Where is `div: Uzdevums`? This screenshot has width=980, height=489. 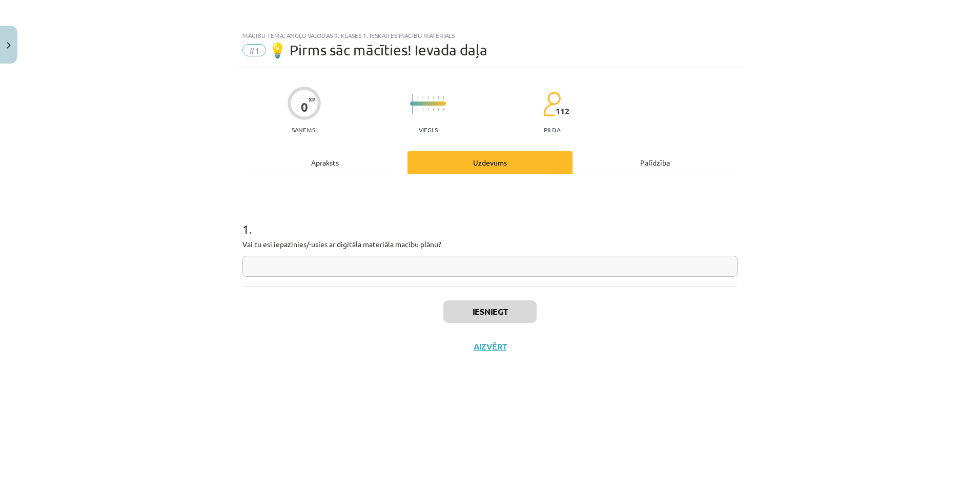
div: Uzdevums is located at coordinates (490, 162).